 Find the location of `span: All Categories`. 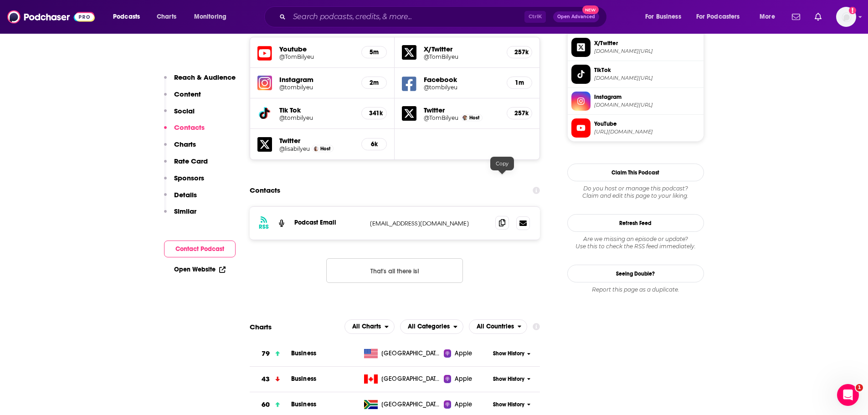

span: All Categories is located at coordinates (429, 327).